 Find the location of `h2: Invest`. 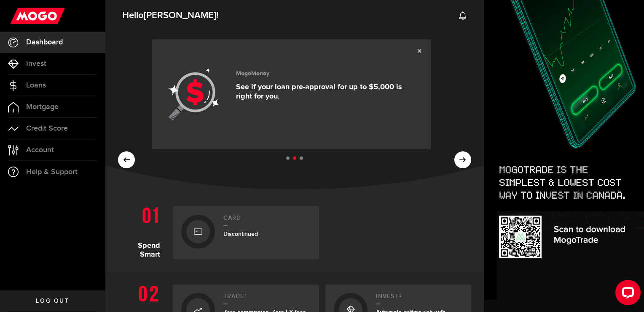

h2: Invest is located at coordinates (420, 298).